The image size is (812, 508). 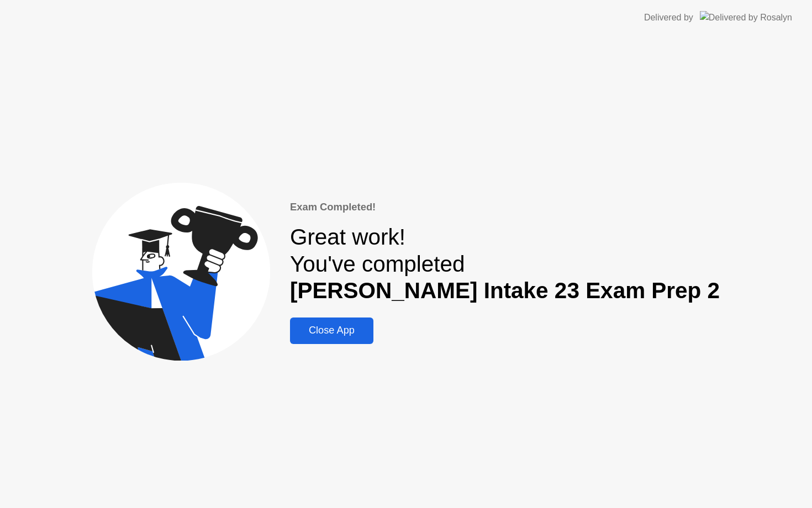 I want to click on div: Close App, so click(x=331, y=330).